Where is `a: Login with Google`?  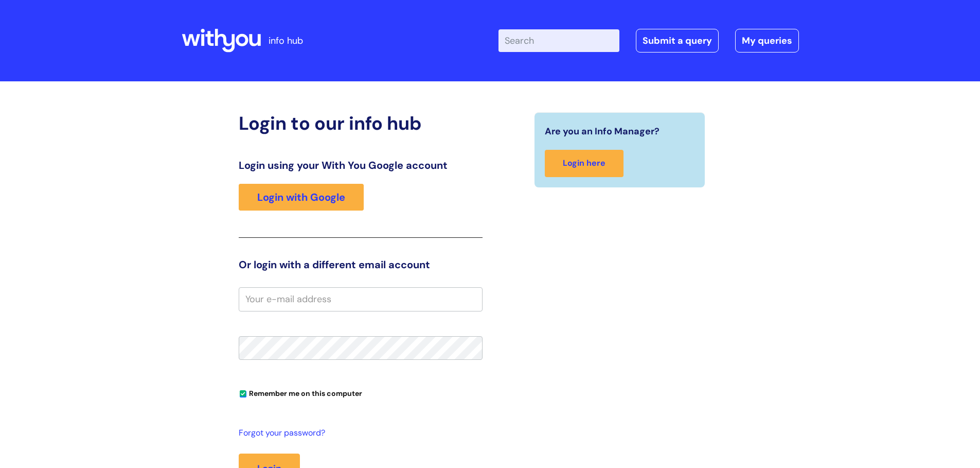 a: Login with Google is located at coordinates (301, 197).